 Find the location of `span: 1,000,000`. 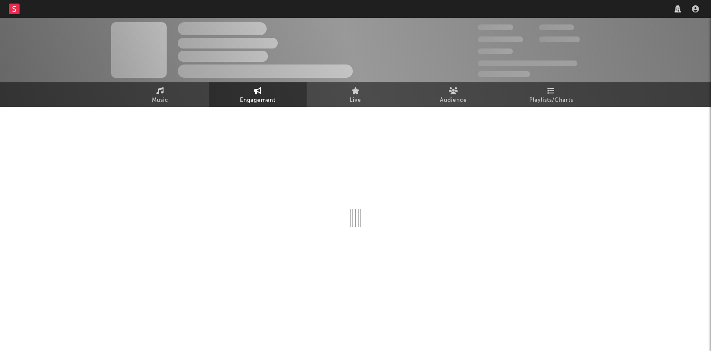

span: 1,000,000 is located at coordinates (559, 39).